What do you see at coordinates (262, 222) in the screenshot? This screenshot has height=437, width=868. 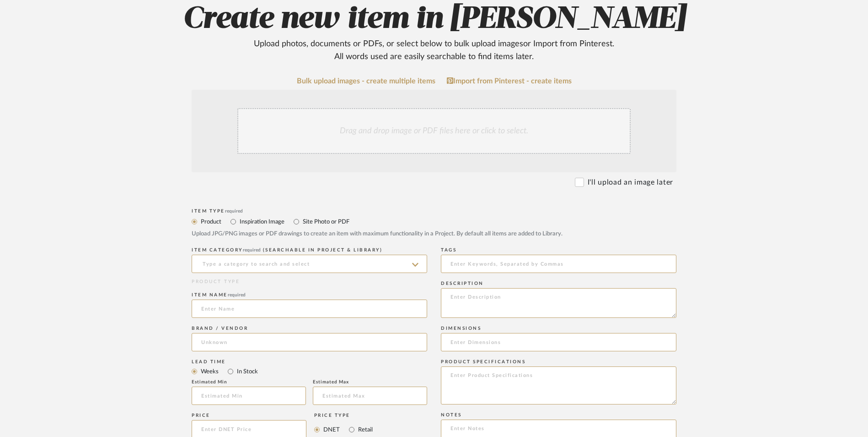 I see `label: Inspiration Image` at bounding box center [262, 222].